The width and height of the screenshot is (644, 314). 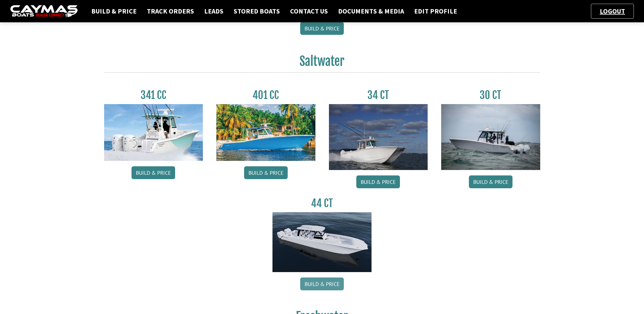 I want to click on a: Leads, so click(x=214, y=11).